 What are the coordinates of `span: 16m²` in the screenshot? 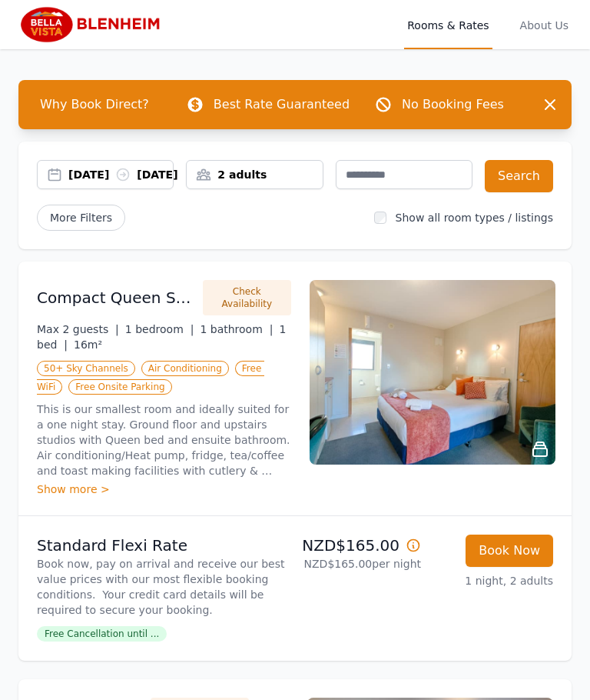 It's located at (87, 345).